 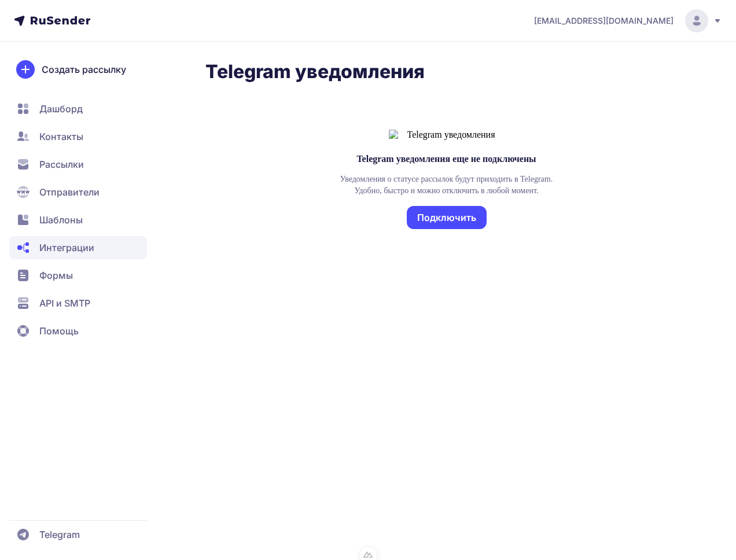 What do you see at coordinates (447, 218) in the screenshot?
I see `button: Подключить` at bounding box center [447, 218].